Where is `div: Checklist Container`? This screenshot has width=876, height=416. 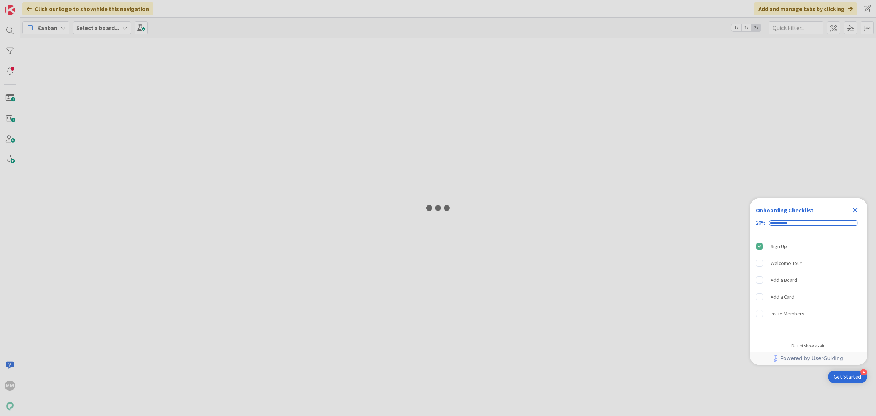
div: Checklist Container is located at coordinates (809, 281).